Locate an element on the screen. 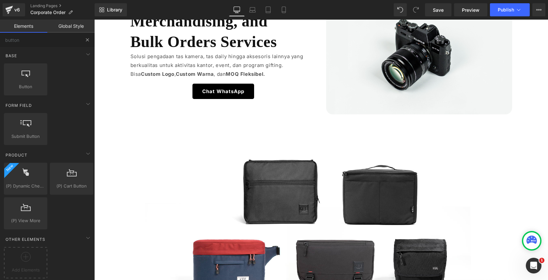  span: (P) Cart Button is located at coordinates (71, 186).